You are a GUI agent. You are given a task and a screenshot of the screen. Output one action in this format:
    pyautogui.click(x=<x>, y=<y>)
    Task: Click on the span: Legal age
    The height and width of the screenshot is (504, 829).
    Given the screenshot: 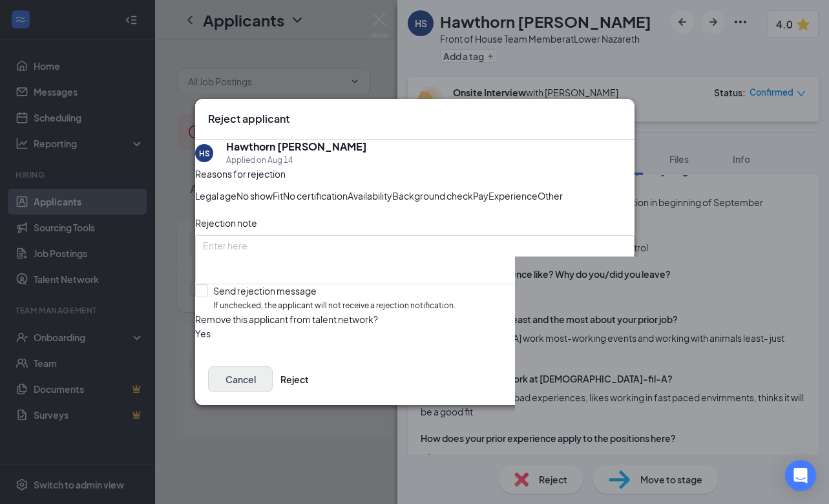 What is the action you would take?
    pyautogui.click(x=216, y=196)
    